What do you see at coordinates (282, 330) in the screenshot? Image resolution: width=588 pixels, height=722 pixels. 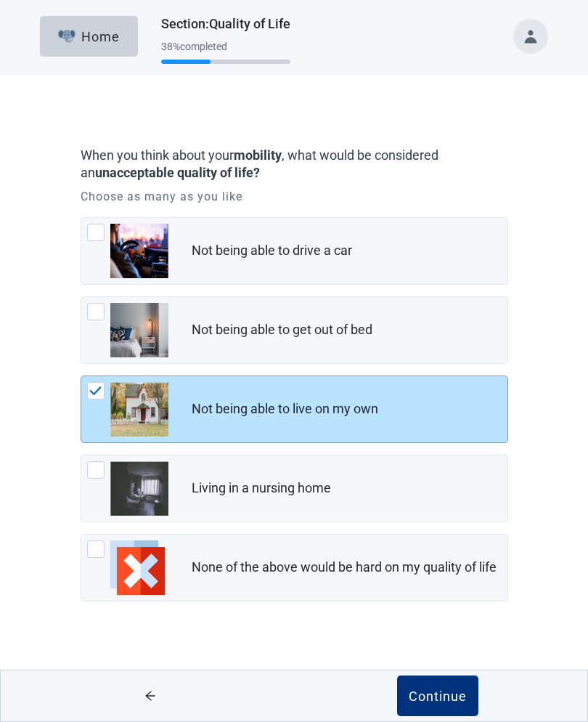 I see `div: Not being able to get out of bed` at bounding box center [282, 330].